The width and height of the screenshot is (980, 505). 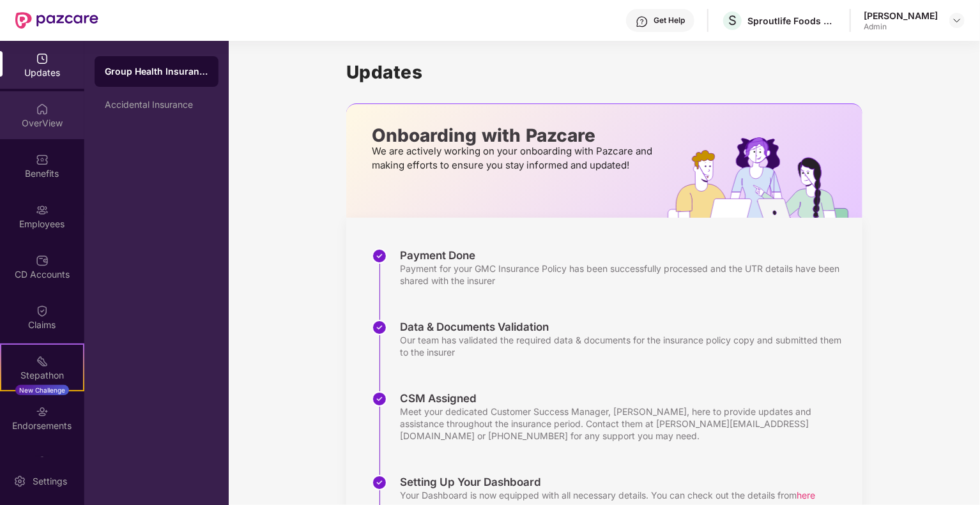 What do you see at coordinates (43, 210) in the screenshot?
I see `img: svg+xml;base64,PHN2ZyBpZD0iRW1wbG95ZWVzIiB4bWxucz0iaHR0cDovL3d3dy53My5vcmcvMjAwMC9zdmciIHdpZHRoPS...` at bounding box center [43, 210].